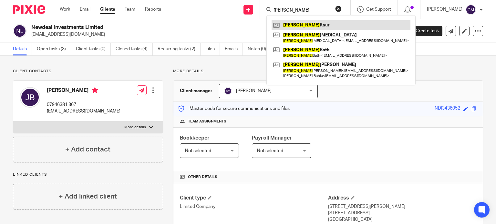 The height and width of the screenshot is (224, 496). I want to click on span: Get Support, so click(378, 9).